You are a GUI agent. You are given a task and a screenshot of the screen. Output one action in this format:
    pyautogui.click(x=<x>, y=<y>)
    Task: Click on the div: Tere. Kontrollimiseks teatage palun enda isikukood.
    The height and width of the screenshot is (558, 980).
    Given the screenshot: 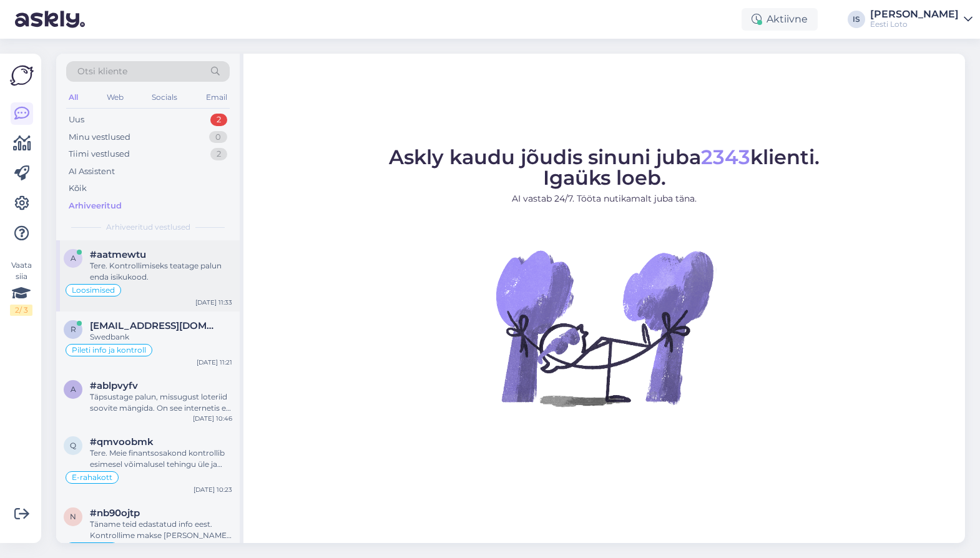 What is the action you would take?
    pyautogui.click(x=161, y=272)
    